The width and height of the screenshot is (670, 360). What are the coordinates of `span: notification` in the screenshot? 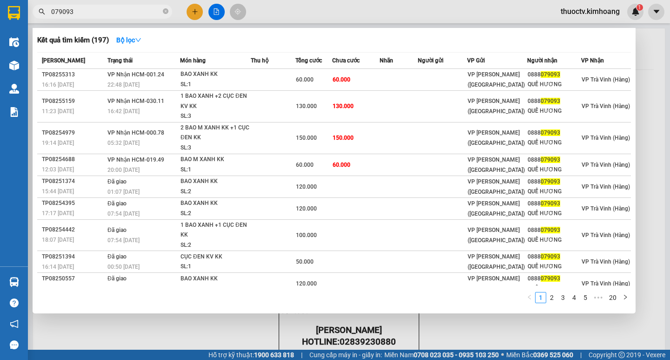 It's located at (14, 324).